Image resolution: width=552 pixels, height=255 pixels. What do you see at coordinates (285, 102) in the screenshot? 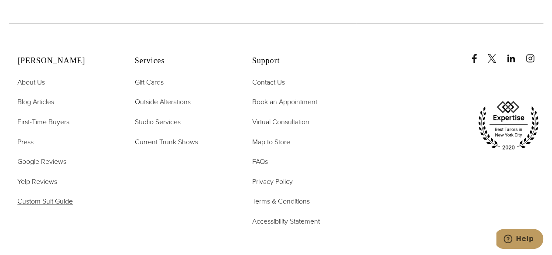
I see `span: Book an Appointment` at bounding box center [285, 102].